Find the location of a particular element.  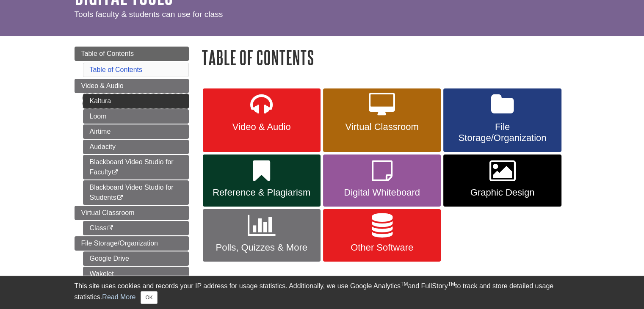

a: Blackboard Video Studio for Students is located at coordinates (136, 193).